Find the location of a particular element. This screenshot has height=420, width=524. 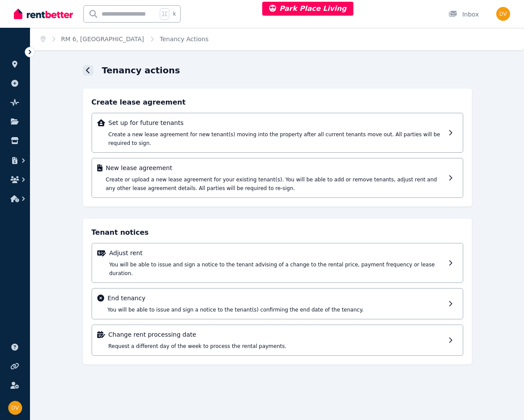

p: Adjust rent is located at coordinates (277, 253).